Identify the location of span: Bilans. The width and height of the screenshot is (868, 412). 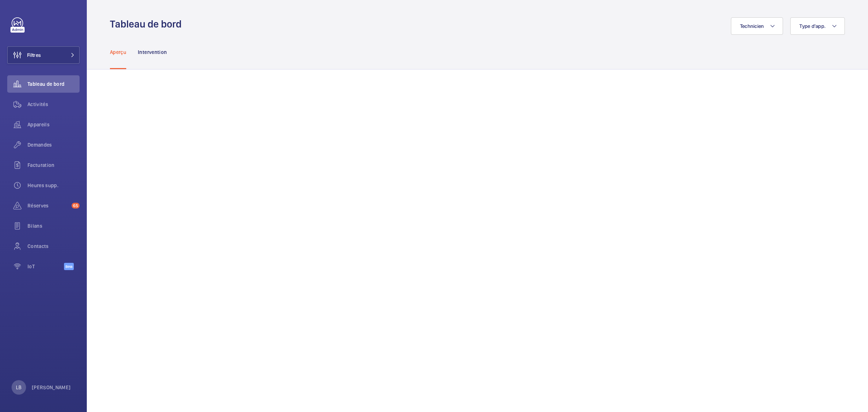
(53, 225).